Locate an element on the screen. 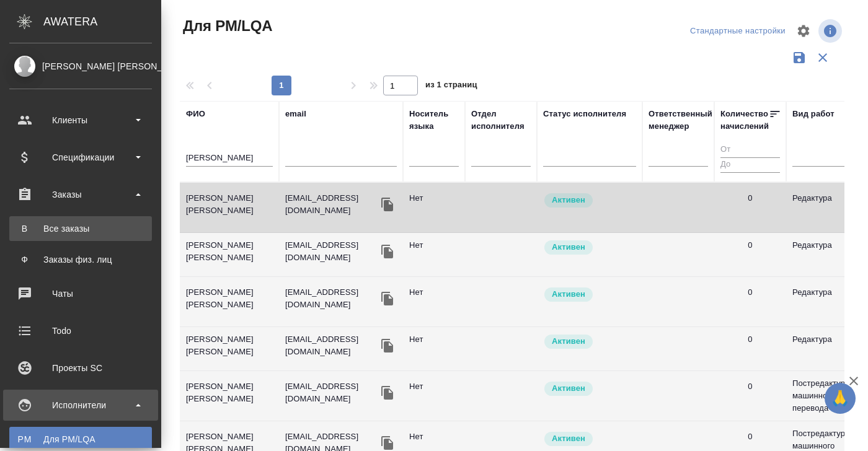 Image resolution: width=868 pixels, height=451 pixels. div: Чаты is located at coordinates (81, 294).